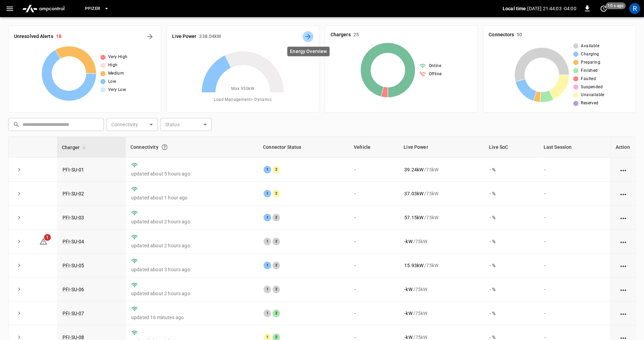 This screenshot has height=340, width=644. What do you see at coordinates (73, 170) in the screenshot?
I see `a: PFI-SU-01` at bounding box center [73, 170].